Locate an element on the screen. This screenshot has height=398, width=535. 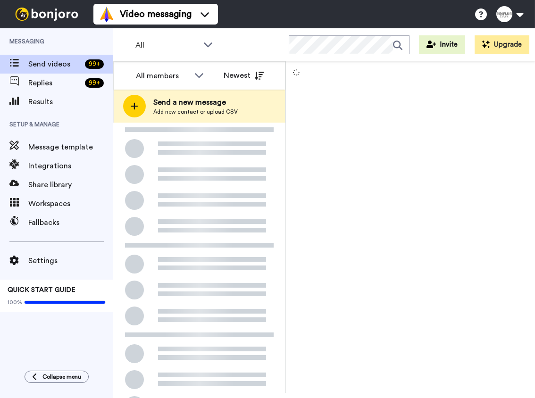
span: Workspaces is located at coordinates (71, 204).